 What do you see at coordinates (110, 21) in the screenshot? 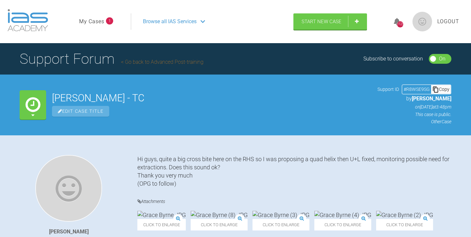
I see `span: 1` at bounding box center [110, 21].